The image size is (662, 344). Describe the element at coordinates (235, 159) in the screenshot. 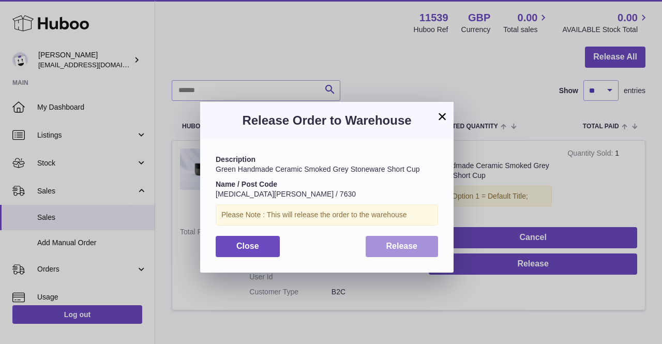

I see `strong: Description` at that location.